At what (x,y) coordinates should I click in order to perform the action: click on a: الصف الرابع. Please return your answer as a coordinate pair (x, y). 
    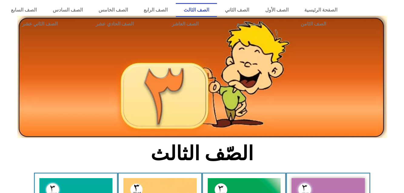
    Looking at the image, I should click on (156, 10).